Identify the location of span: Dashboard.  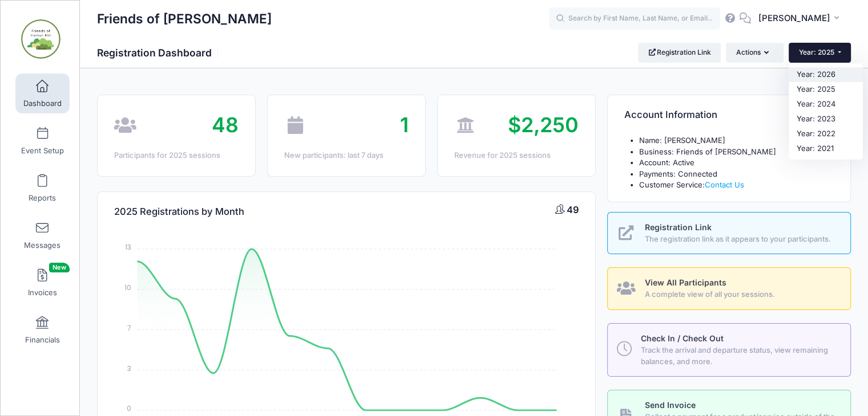
(43, 103).